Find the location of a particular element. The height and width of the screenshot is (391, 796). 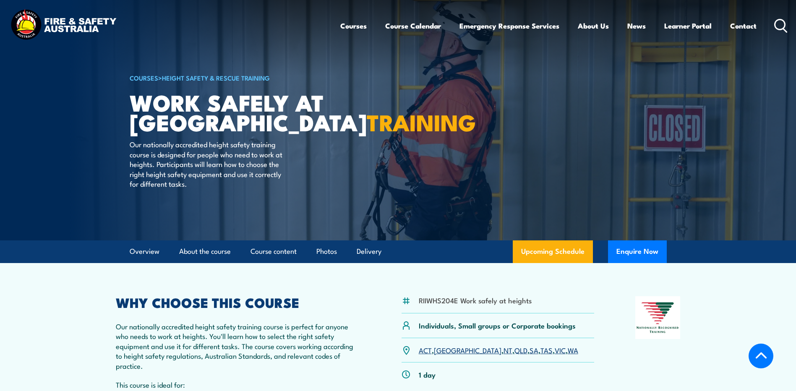

p: 1 day is located at coordinates (427, 374).